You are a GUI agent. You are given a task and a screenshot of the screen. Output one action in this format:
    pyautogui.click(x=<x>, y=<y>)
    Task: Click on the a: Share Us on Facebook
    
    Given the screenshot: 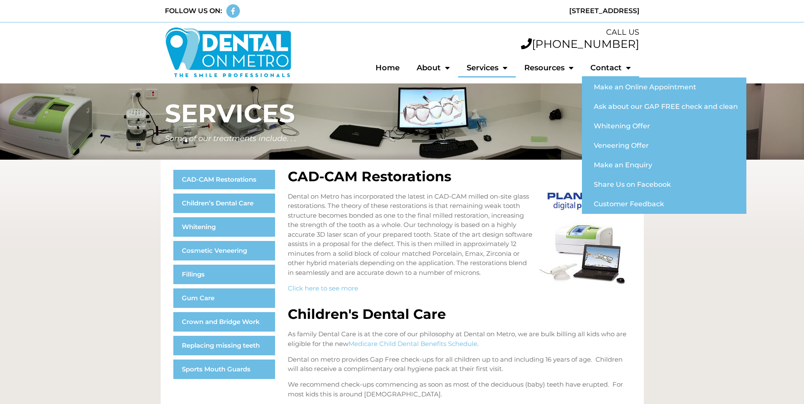 What is the action you would take?
    pyautogui.click(x=664, y=185)
    